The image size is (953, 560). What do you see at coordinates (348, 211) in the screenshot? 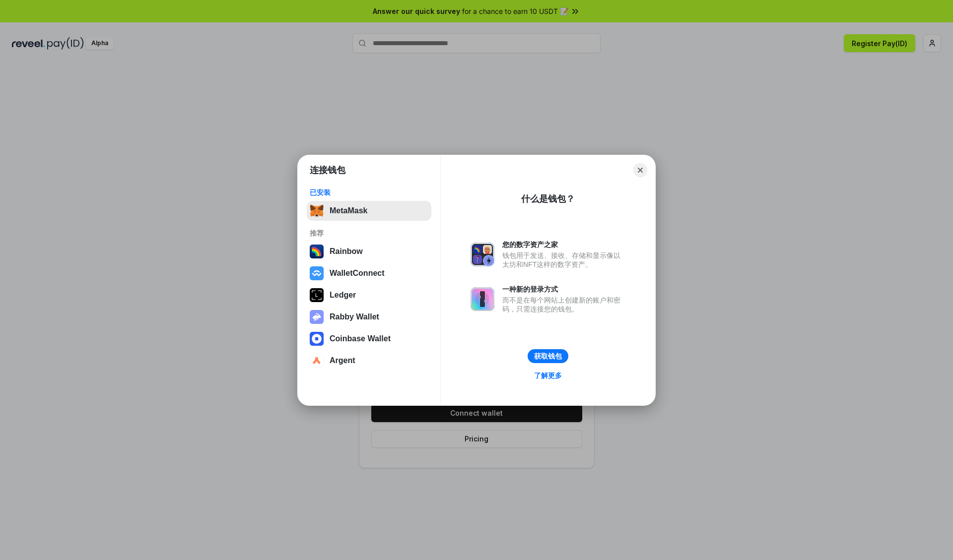
I see `div: MetaMask` at bounding box center [348, 211].